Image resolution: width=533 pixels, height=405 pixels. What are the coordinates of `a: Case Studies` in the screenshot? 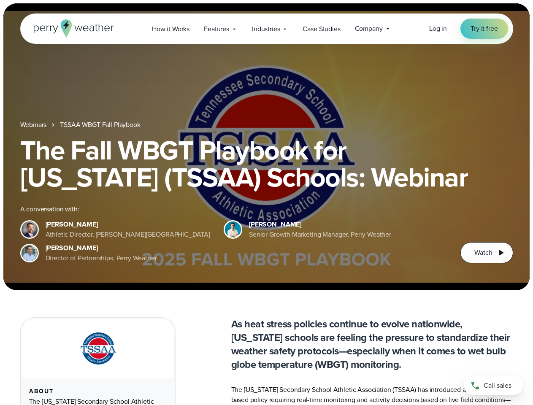 It's located at (321, 29).